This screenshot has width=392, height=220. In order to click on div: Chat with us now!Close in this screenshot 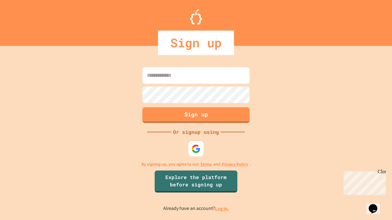, I will do `click(22, 21)`.